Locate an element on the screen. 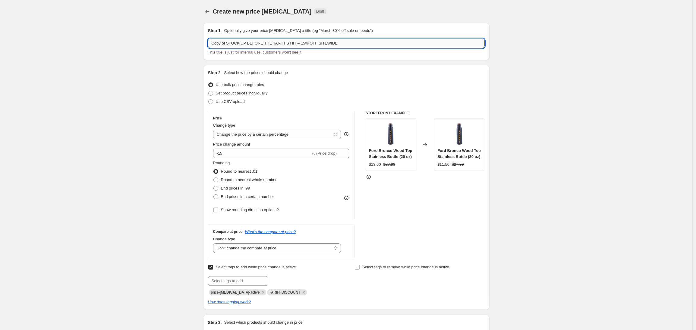 The width and height of the screenshot is (696, 330). span: This title is just for internal use, customers won't see it is located at coordinates (255, 52).